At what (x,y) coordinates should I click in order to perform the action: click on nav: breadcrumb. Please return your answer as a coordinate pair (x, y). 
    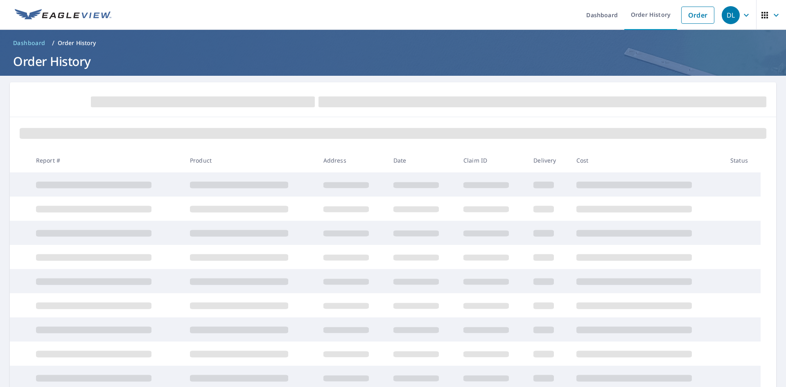
    Looking at the image, I should click on (393, 43).